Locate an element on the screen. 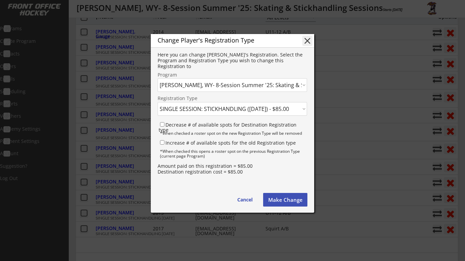 This screenshot has height=261, width=465. div: *When checked this opens a roster spot on the previous Registration Type (current page Program) is located at coordinates (234, 154).